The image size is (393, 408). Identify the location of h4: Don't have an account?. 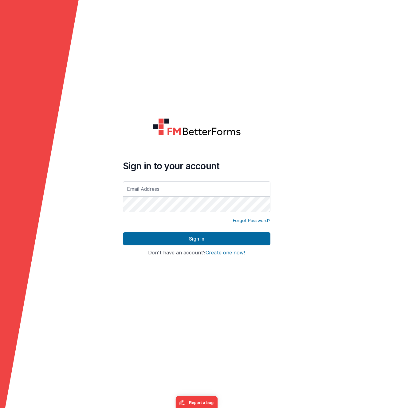
(196, 253).